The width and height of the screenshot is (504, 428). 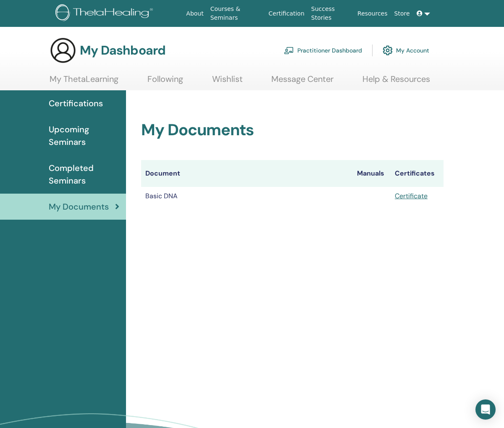 What do you see at coordinates (372, 14) in the screenshot?
I see `a: Resources` at bounding box center [372, 14].